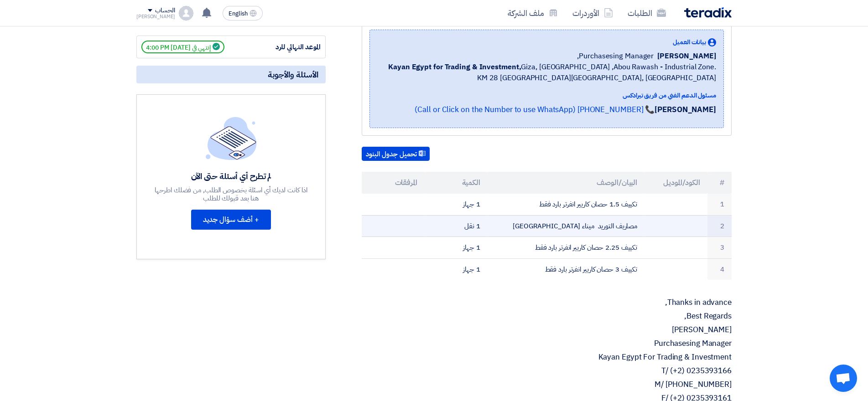 The image size is (868, 401). I want to click on div: الحساب, so click(165, 11).